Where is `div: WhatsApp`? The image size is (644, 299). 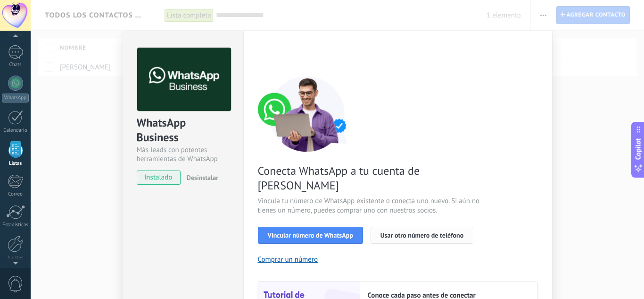 div: WhatsApp is located at coordinates (15, 98).